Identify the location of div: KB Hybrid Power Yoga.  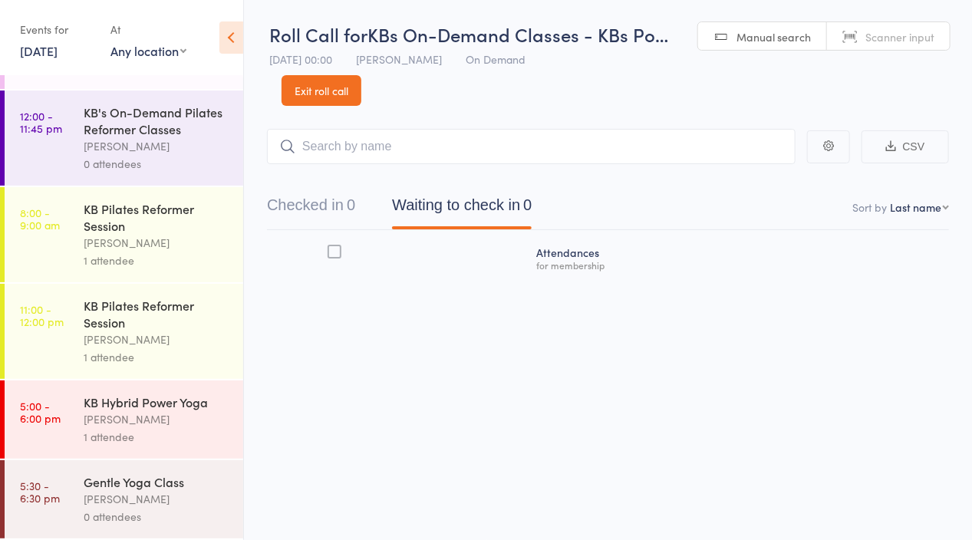
(157, 402).